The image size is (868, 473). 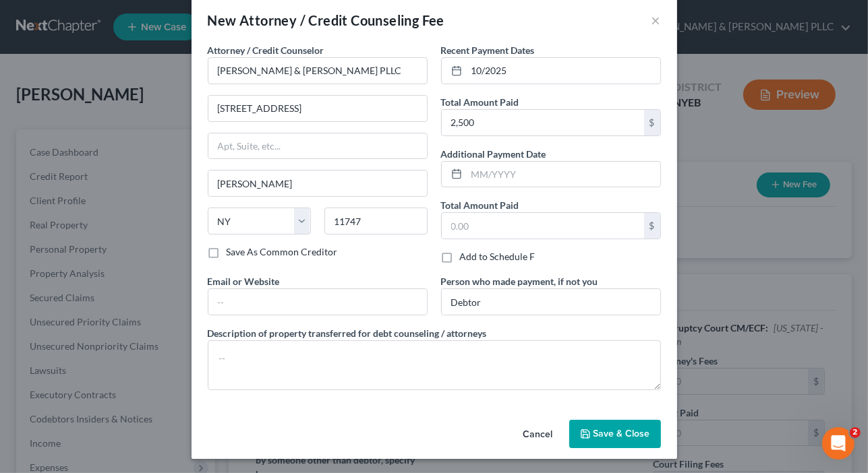 I want to click on label: Recent Payment Dates, so click(x=488, y=50).